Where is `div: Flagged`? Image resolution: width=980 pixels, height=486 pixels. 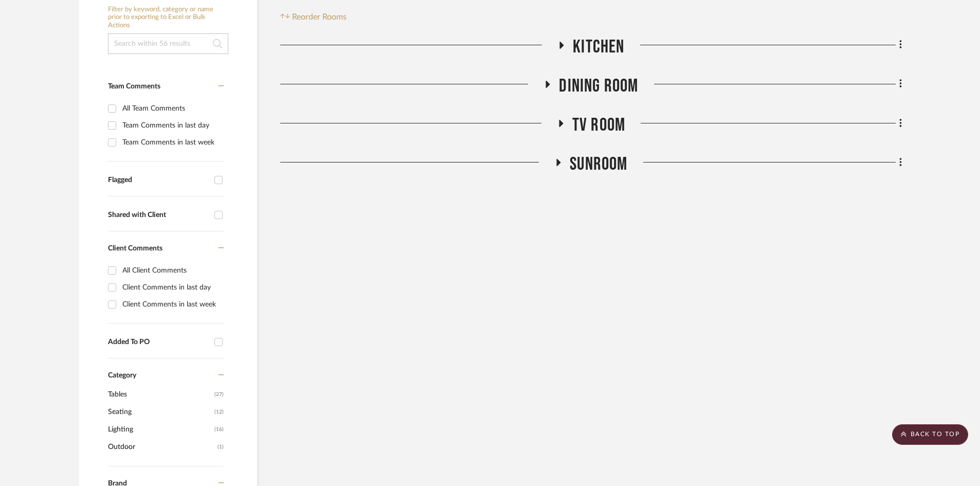
div: Flagged is located at coordinates (159, 180).